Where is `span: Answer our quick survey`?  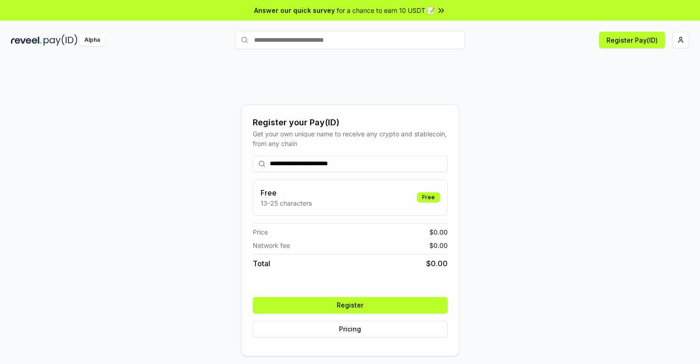
span: Answer our quick survey is located at coordinates (295, 10).